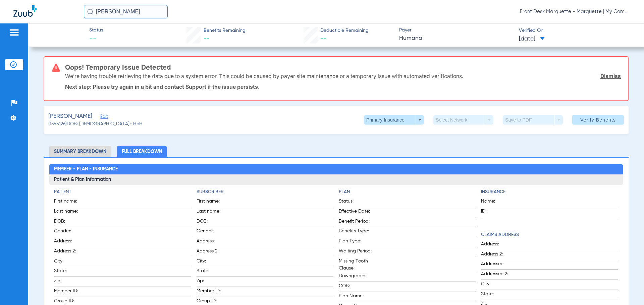 The width and height of the screenshot is (644, 305). Describe the element at coordinates (407, 192) in the screenshot. I see `h4: Plan` at that location.